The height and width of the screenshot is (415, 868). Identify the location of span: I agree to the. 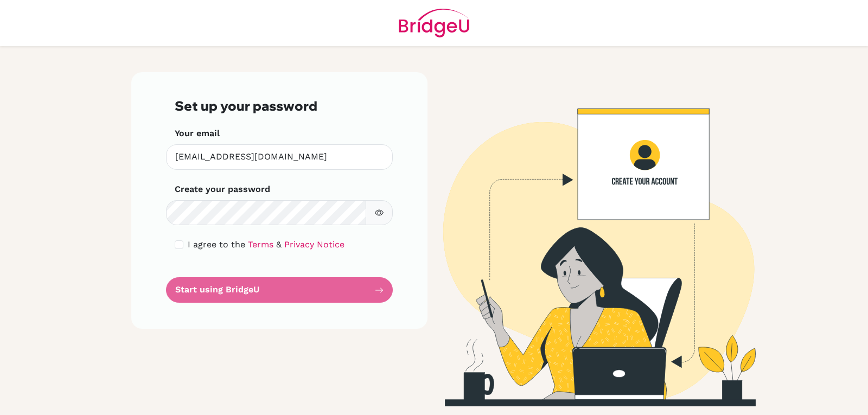
(216, 244).